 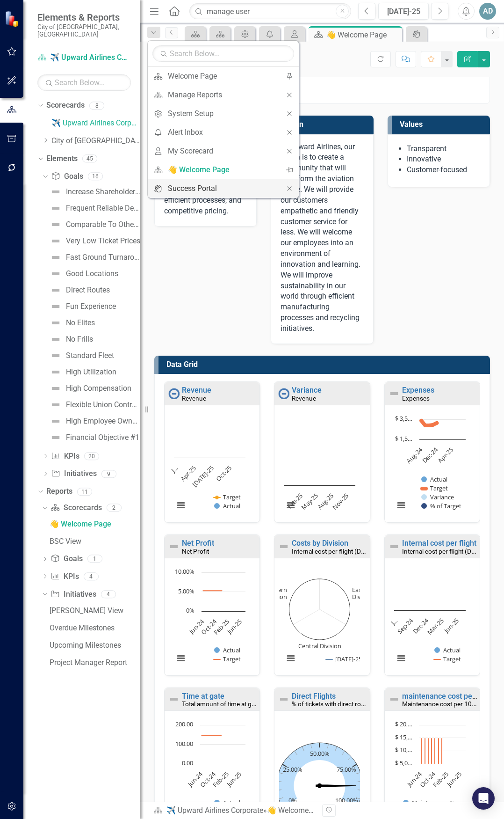 What do you see at coordinates (314, 696) in the screenshot?
I see `a: Direct Flights` at bounding box center [314, 696].